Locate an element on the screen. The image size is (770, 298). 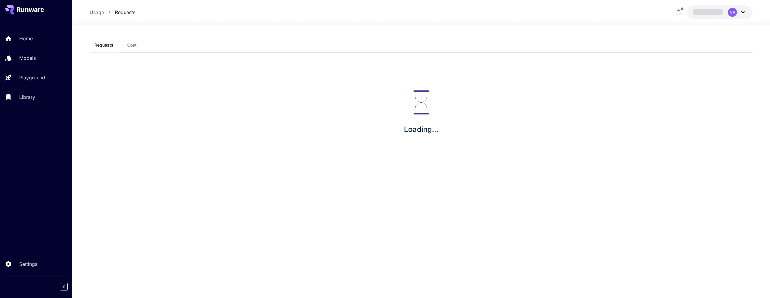
p: Library is located at coordinates (27, 97).